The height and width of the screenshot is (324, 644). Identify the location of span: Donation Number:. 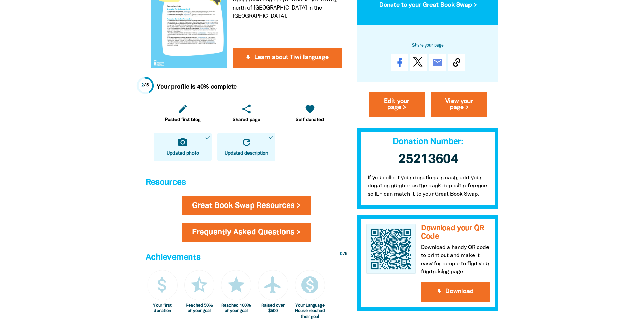
(428, 142).